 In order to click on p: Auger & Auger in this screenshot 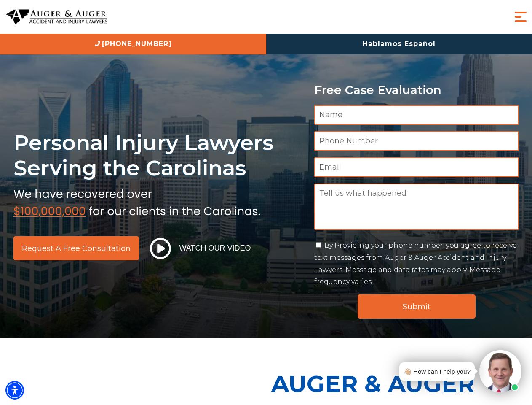, I will do `click(399, 383)`.